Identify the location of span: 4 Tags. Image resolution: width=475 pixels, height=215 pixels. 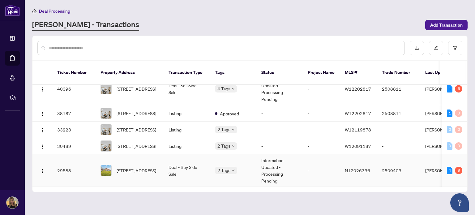
(224, 88).